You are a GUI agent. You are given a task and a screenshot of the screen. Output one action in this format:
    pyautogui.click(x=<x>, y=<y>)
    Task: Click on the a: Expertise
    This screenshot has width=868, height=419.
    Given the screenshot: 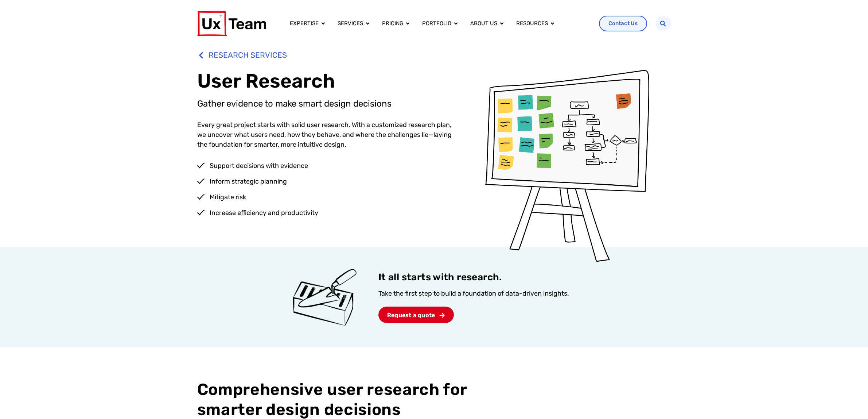 What is the action you would take?
    pyautogui.click(x=304, y=23)
    